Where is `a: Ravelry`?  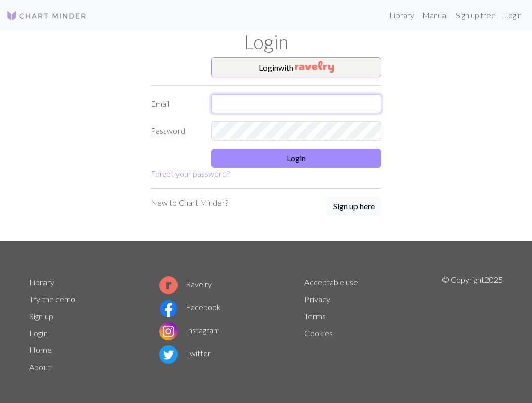 a: Ravelry is located at coordinates (186, 284).